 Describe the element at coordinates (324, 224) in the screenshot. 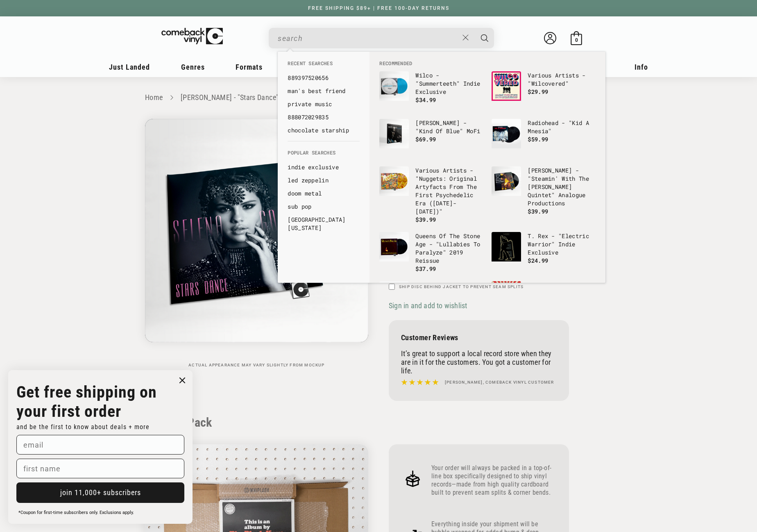

I see `li: default_suggestions: hotel california` at that location.